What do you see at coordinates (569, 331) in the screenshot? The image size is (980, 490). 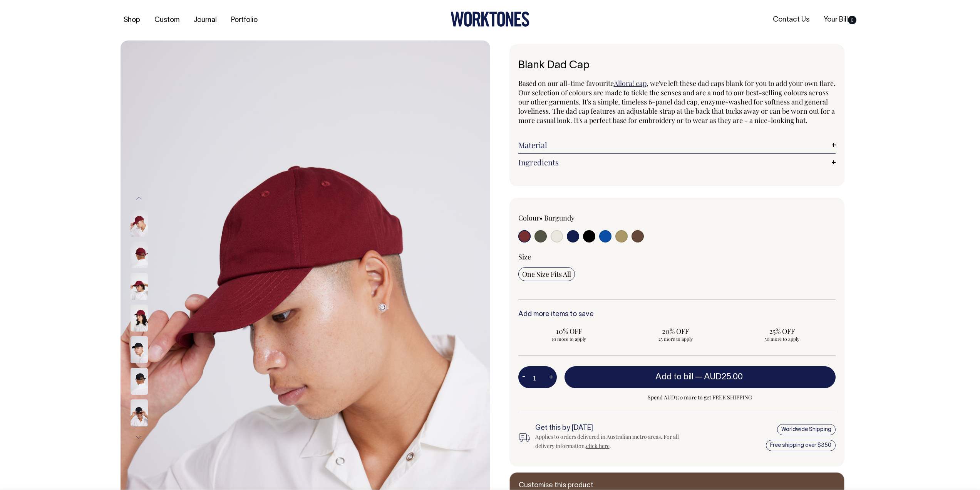 I see `span: 10% OFF` at bounding box center [569, 331].